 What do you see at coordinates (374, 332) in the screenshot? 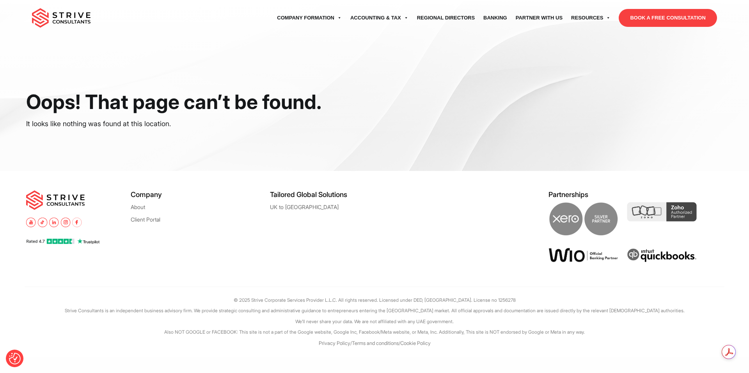
I see `p: Also NOT GOOGLE or FACEBOOK: This site is not a part of the Google website, Google Inc, Facebook/...` at bounding box center [374, 332].